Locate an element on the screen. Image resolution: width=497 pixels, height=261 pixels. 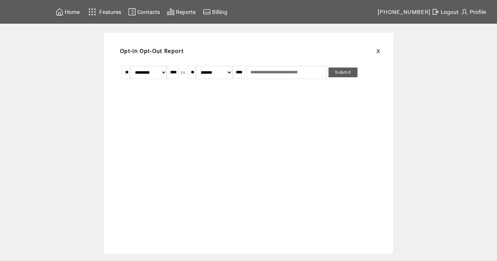
a: Features is located at coordinates (104, 12).